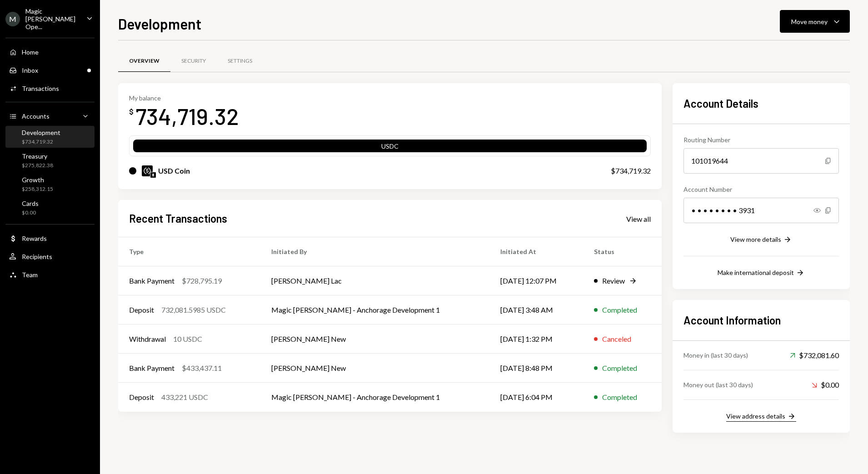 The image size is (868, 474). Describe the element at coordinates (38, 179) in the screenshot. I see `div: Growth` at that location.